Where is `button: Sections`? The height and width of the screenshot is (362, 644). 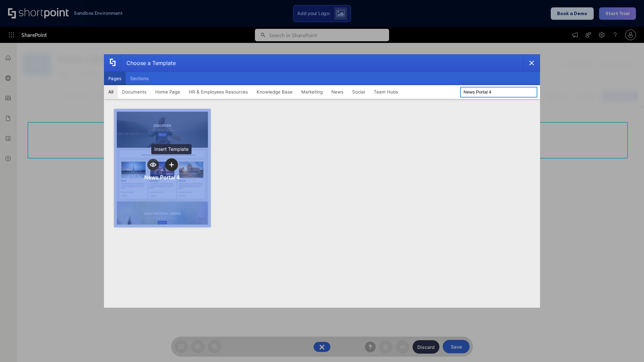 button: Sections is located at coordinates (139, 78).